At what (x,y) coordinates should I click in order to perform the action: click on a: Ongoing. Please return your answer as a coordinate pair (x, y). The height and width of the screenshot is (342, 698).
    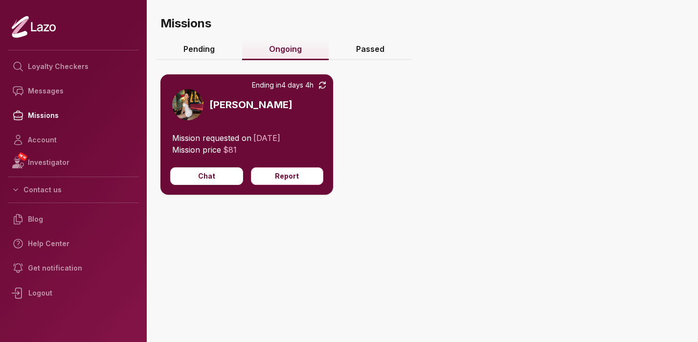
    Looking at the image, I should click on (286, 49).